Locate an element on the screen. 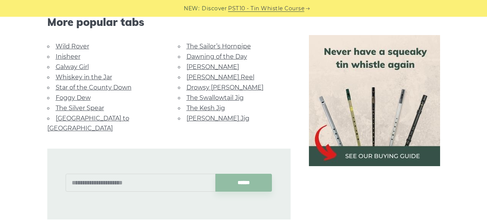 The image size is (487, 221). a: The Silver Spear is located at coordinates (80, 108).